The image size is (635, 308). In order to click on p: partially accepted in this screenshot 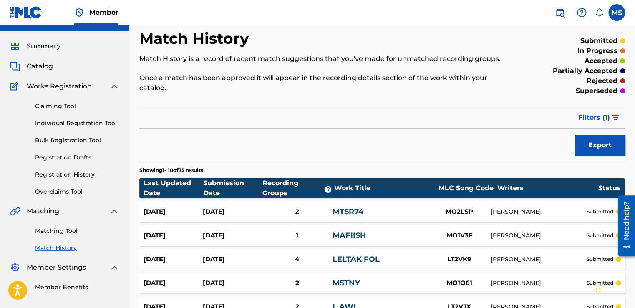, I will do `click(585, 71)`.